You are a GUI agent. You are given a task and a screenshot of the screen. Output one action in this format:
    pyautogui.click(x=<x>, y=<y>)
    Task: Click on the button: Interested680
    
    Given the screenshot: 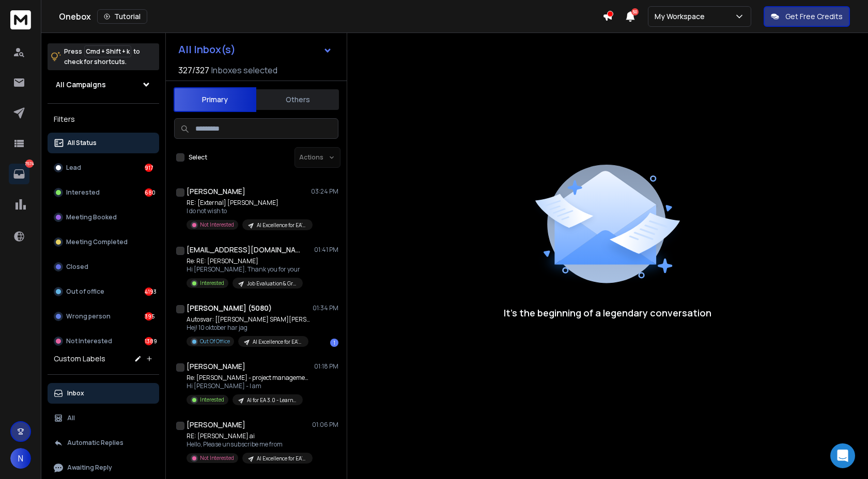 What is the action you would take?
    pyautogui.click(x=103, y=193)
    